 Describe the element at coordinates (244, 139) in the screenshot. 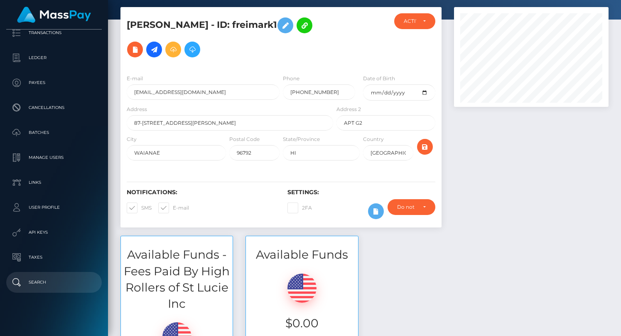

I see `label: Postal Code` at that location.